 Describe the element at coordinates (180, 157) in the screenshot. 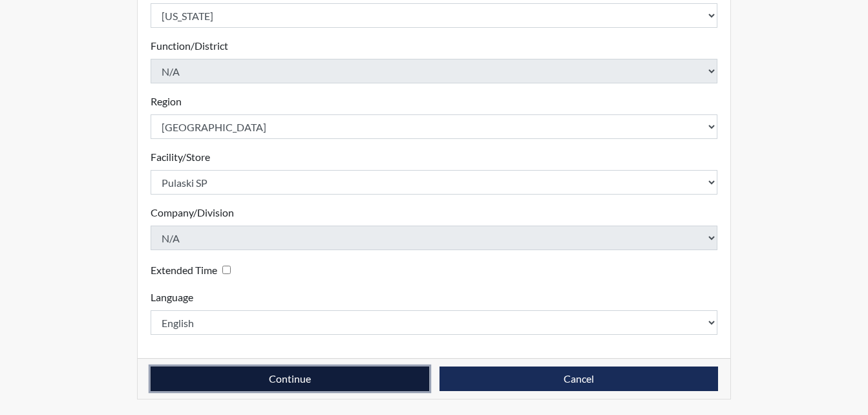

I see `label: Facility/Store` at that location.